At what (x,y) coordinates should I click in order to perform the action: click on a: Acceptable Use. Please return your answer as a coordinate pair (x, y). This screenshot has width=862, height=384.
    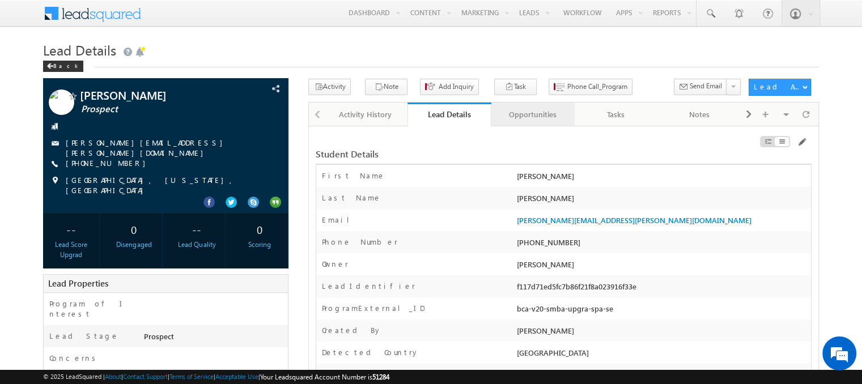
    Looking at the image, I should click on (237, 376).